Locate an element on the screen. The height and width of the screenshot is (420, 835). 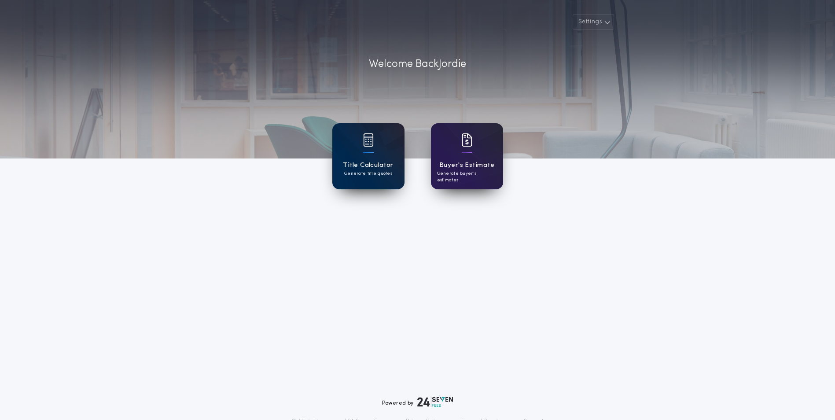
div: Powered by is located at coordinates (418, 402).